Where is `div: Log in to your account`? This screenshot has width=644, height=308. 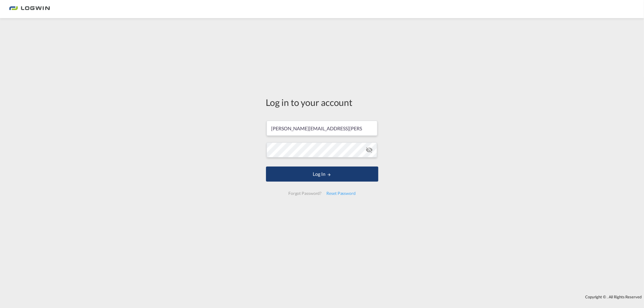 div: Log in to your account is located at coordinates (322, 102).